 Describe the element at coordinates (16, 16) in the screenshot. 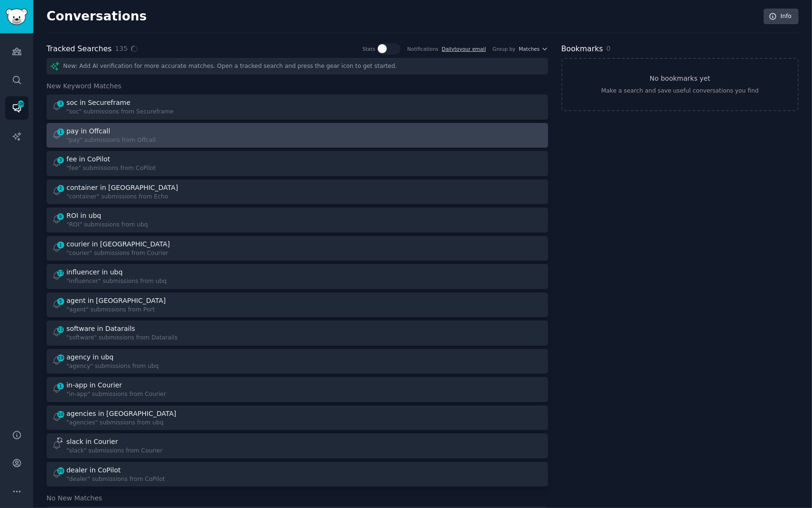

I see `img: GummySearch logo` at that location.